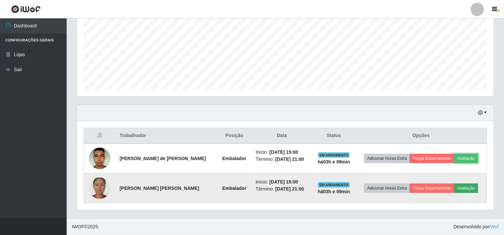  What do you see at coordinates (86, 226) in the screenshot?
I see `span: © 2025 .` at bounding box center [86, 226].